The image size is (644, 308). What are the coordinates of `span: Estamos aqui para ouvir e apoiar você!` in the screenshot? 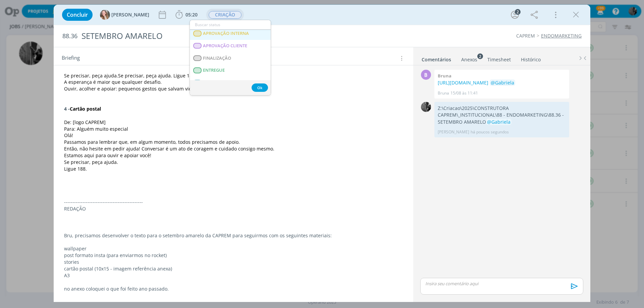 It's located at (108, 155).